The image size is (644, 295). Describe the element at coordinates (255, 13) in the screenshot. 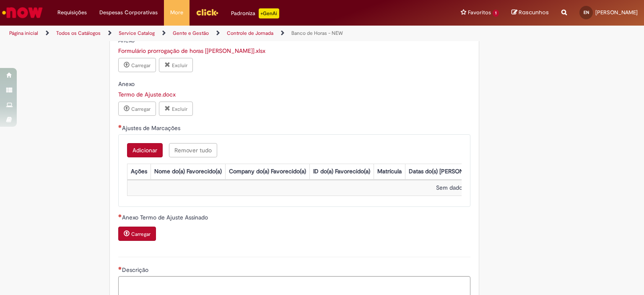

I see `div: Padroniza` at that location.